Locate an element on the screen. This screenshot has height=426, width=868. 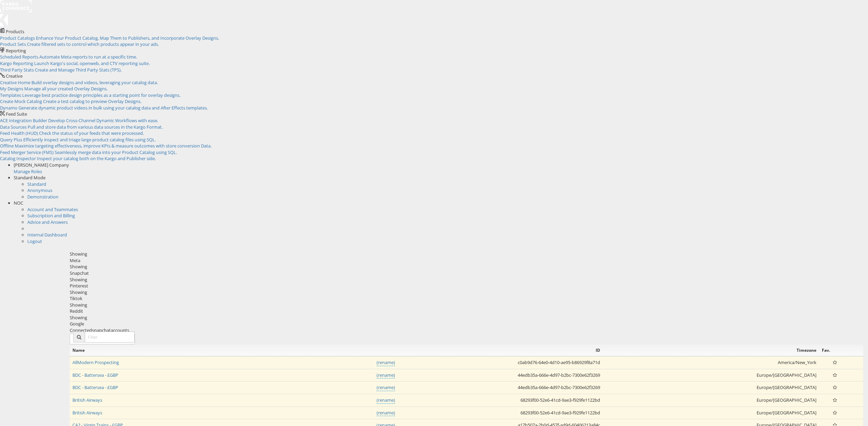
a: Account and Teammates is located at coordinates (53, 210).